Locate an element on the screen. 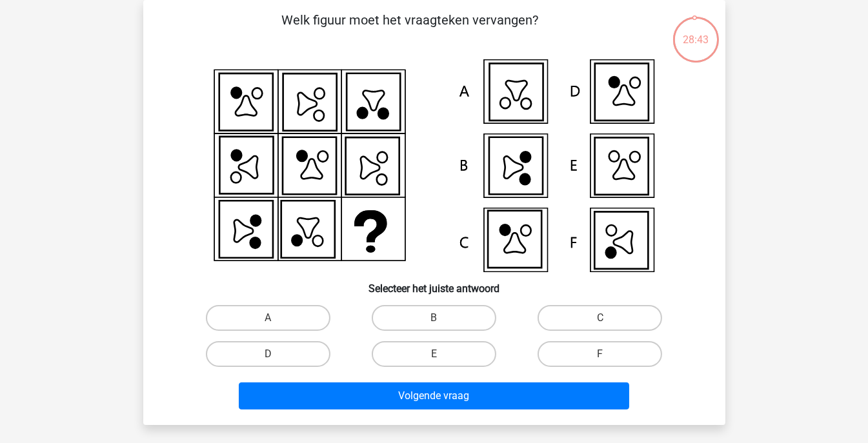 Image resolution: width=868 pixels, height=443 pixels. label: D is located at coordinates (268, 354).